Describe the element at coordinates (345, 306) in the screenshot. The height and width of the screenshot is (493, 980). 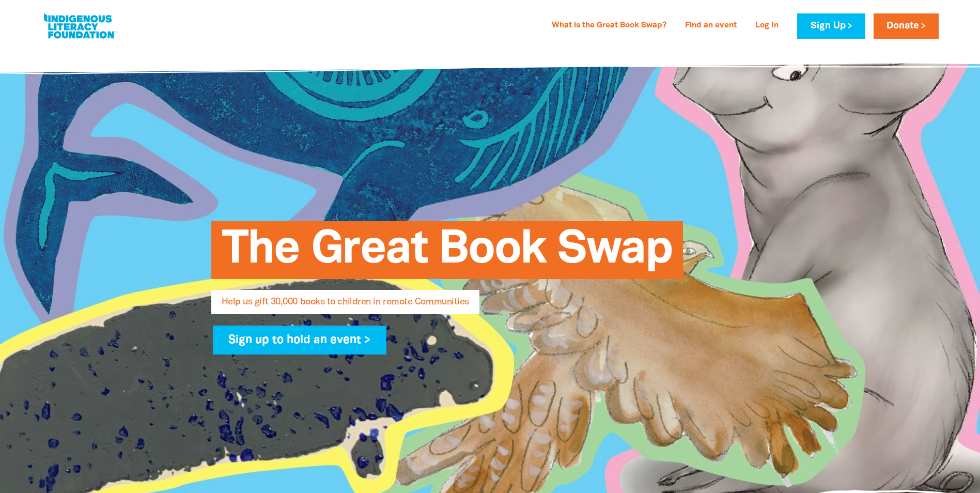
I see `span: Help us gift 30,000 books to children in remote Communities` at that location.